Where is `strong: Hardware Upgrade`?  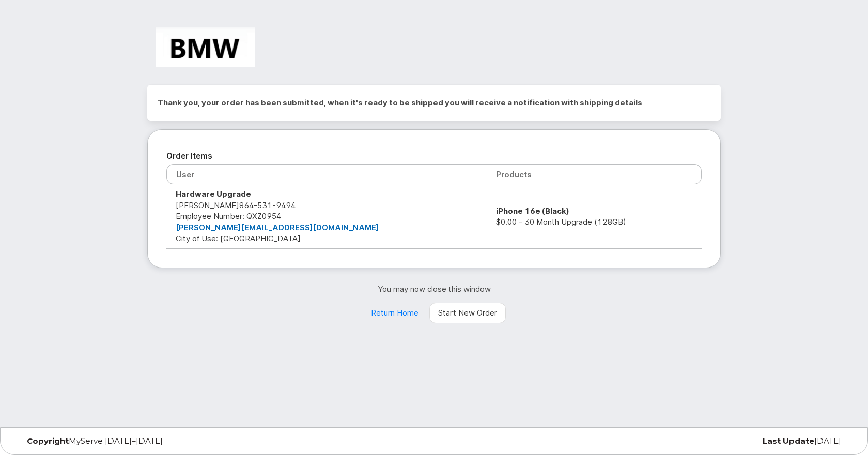 strong: Hardware Upgrade is located at coordinates (213, 194).